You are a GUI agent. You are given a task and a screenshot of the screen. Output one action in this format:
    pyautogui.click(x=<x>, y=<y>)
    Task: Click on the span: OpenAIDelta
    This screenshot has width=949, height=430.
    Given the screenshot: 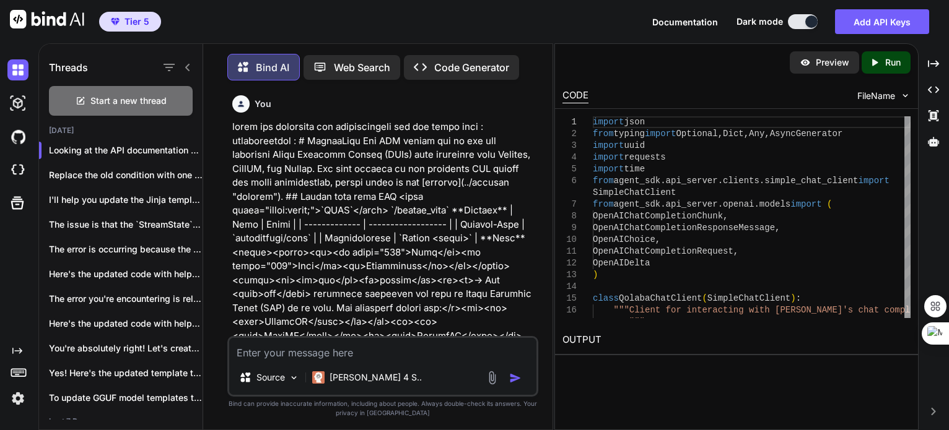 What is the action you would take?
    pyautogui.click(x=621, y=263)
    